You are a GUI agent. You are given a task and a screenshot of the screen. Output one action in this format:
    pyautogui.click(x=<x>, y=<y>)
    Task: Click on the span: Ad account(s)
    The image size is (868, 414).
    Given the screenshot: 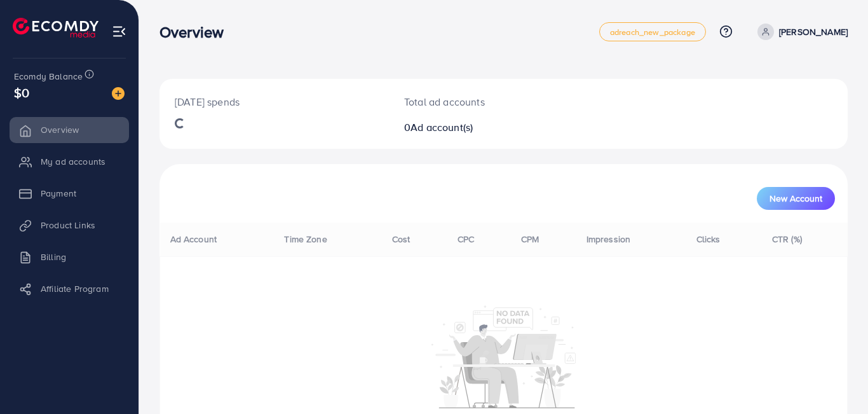 What is the action you would take?
    pyautogui.click(x=441, y=127)
    